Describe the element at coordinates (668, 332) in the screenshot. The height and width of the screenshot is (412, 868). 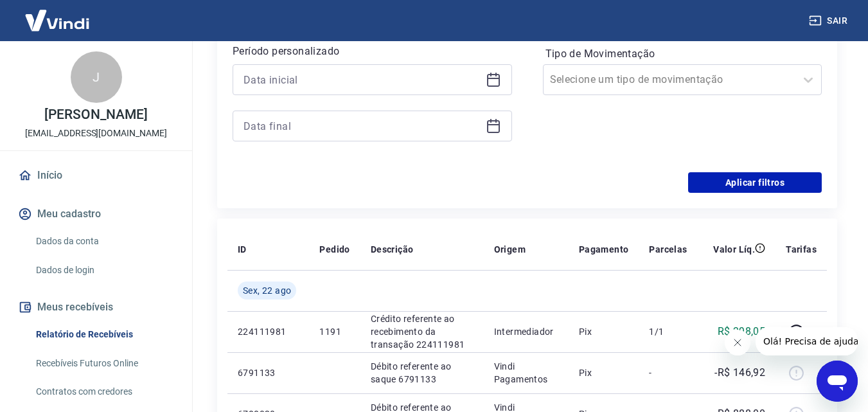
I see `p: 1/1` at that location.